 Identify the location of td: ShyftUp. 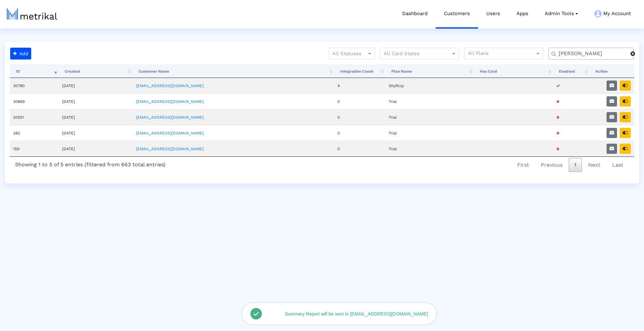
(429, 85).